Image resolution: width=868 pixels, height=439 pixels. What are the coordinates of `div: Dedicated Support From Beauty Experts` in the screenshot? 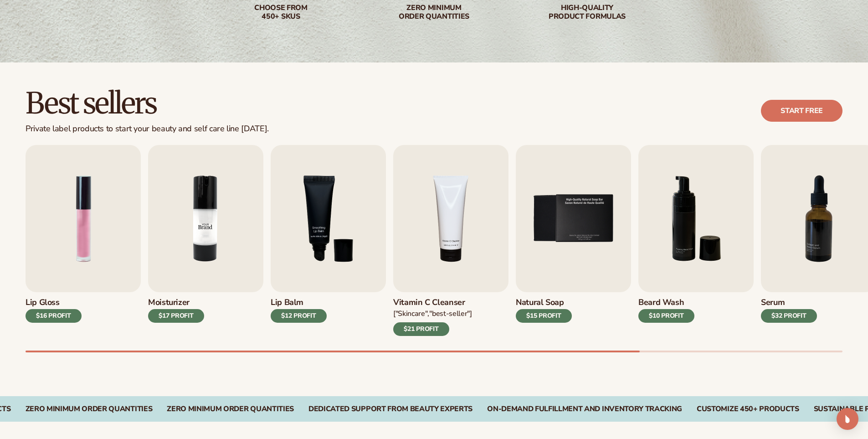 It's located at (390, 409).